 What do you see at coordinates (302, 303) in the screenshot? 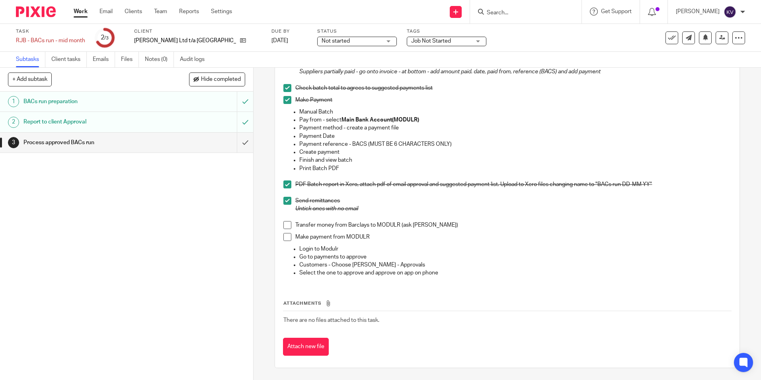
I see `span: Attachments` at bounding box center [302, 303].